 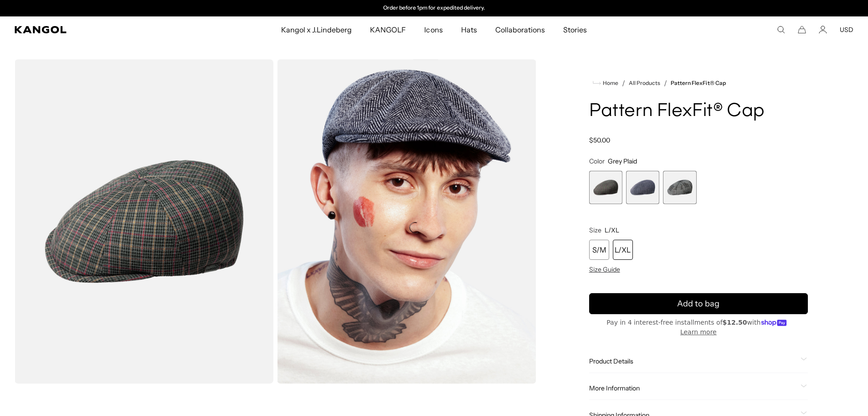 I want to click on span: Product Details, so click(x=693, y=361).